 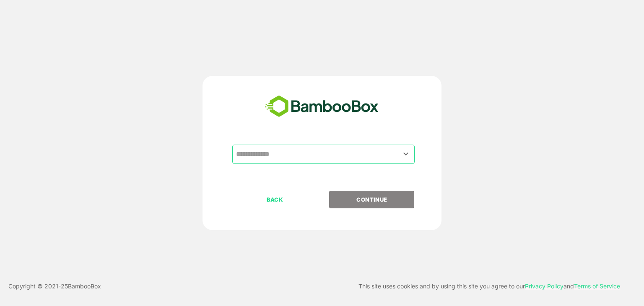 I want to click on a: Privacy Policy, so click(x=544, y=286).